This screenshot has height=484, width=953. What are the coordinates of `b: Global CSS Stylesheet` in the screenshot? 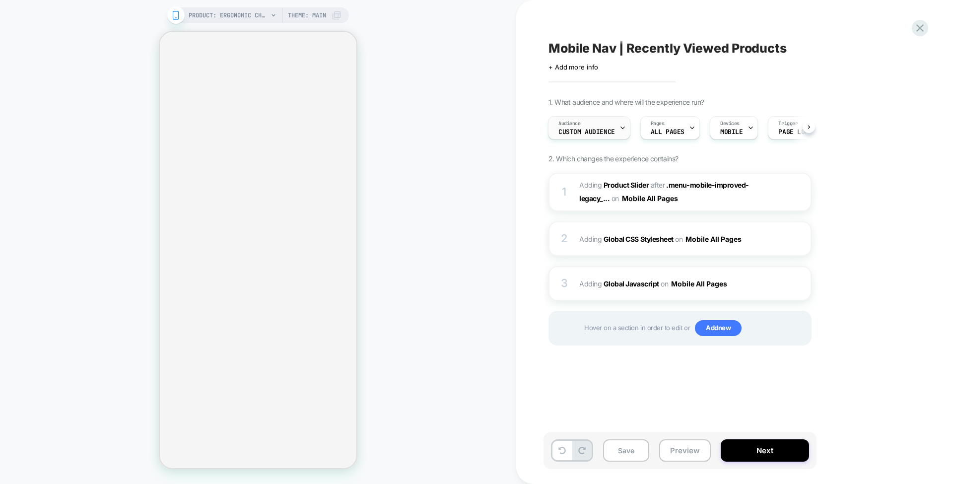 It's located at (639, 239).